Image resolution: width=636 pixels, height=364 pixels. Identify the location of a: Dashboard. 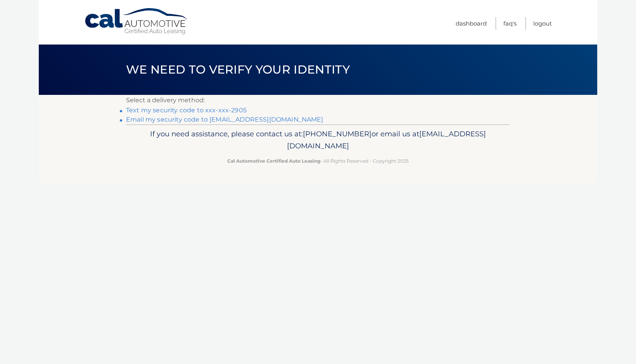
(471, 24).